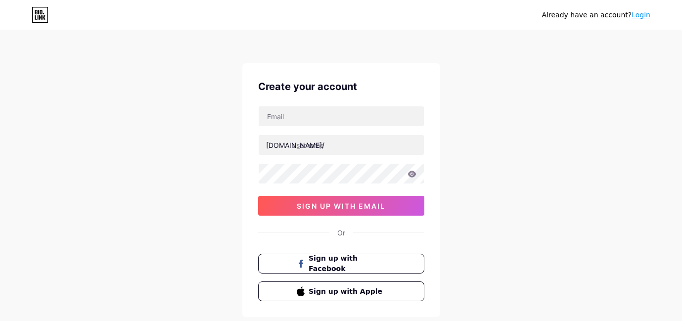 The height and width of the screenshot is (321, 682). I want to click on div: Or, so click(341, 232).